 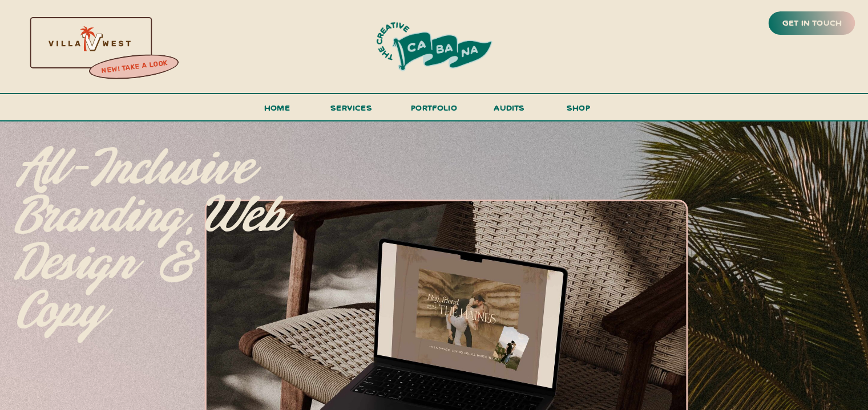 I want to click on h3: new! take a look, so click(x=134, y=67).